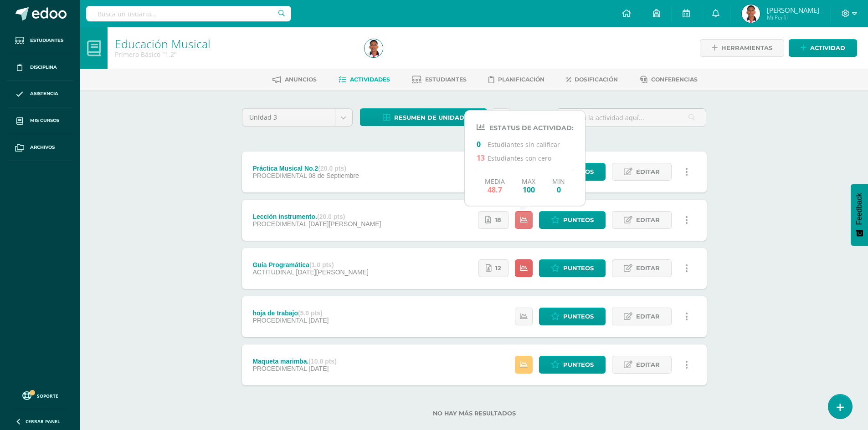  I want to click on span: Actividad, so click(827, 48).